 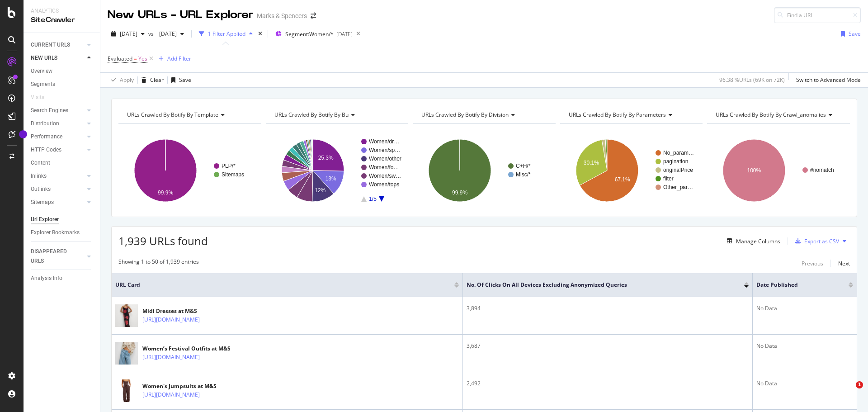 What do you see at coordinates (57, 202) in the screenshot?
I see `a: Sitemaps` at bounding box center [57, 202].